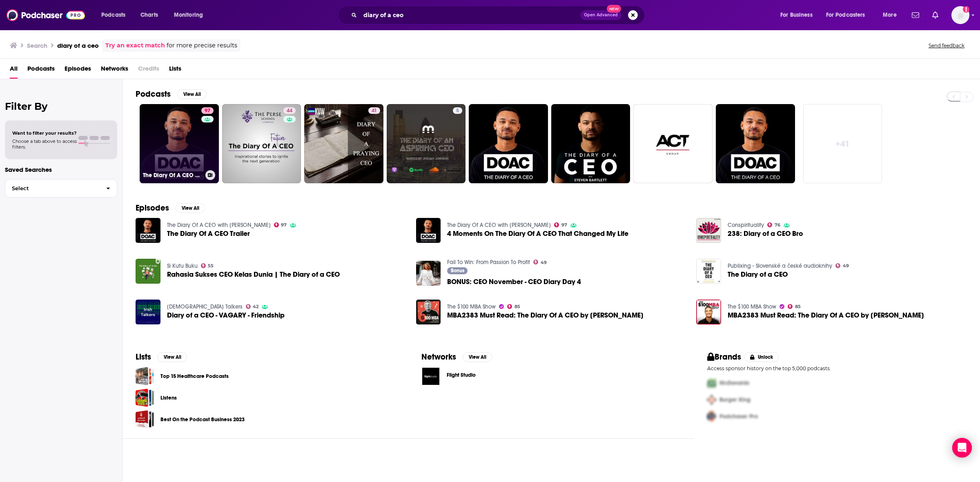  Describe the element at coordinates (374, 111) in the screenshot. I see `span: 41` at that location.